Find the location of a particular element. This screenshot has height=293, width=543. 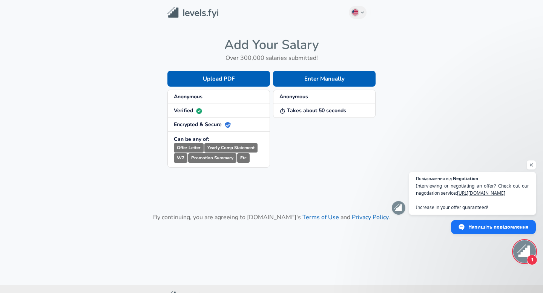

small: Yearly Comp Statement is located at coordinates (231, 148).